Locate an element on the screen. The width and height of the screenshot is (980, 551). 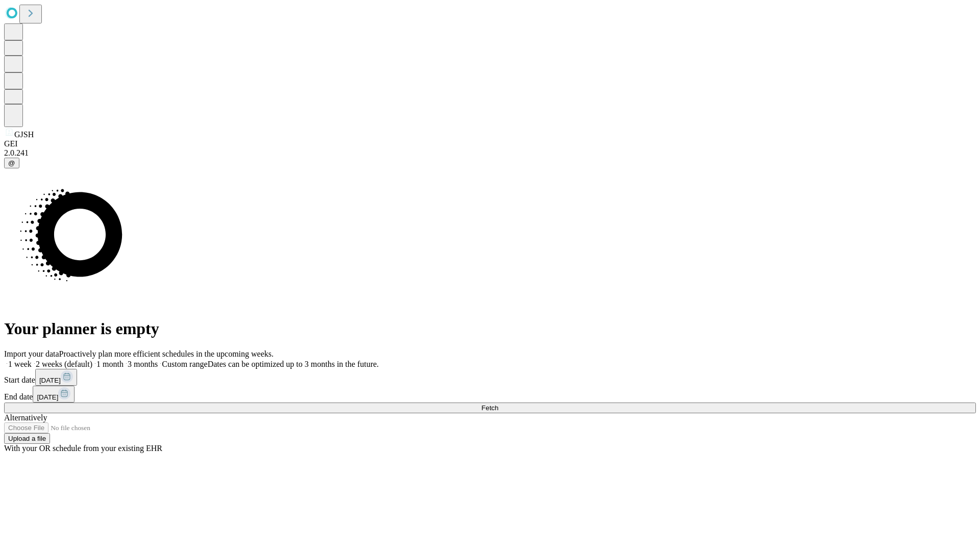
span: With your OR schedule from your existing EHR is located at coordinates (83, 449).